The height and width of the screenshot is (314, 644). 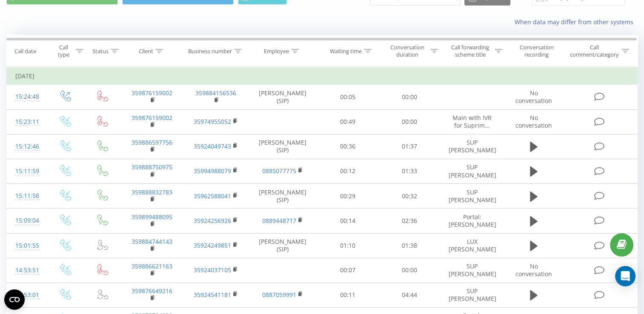 What do you see at coordinates (212, 196) in the screenshot?
I see `a: 35962588041` at bounding box center [212, 196].